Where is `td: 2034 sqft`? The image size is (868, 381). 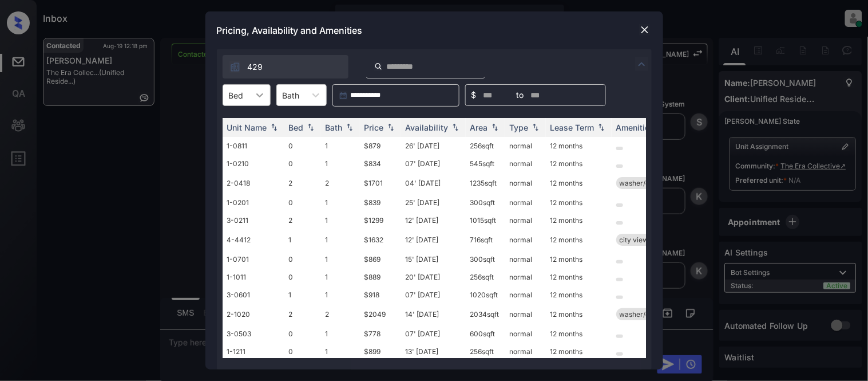 td: 2034 sqft is located at coordinates (486, 314).